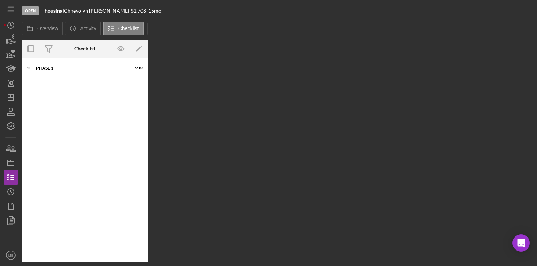 The height and width of the screenshot is (266, 537). What do you see at coordinates (155, 11) in the screenshot?
I see `div: 15 mo` at bounding box center [155, 11].